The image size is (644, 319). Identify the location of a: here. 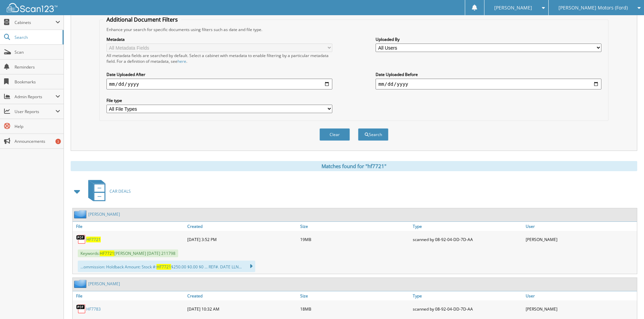
(182, 61).